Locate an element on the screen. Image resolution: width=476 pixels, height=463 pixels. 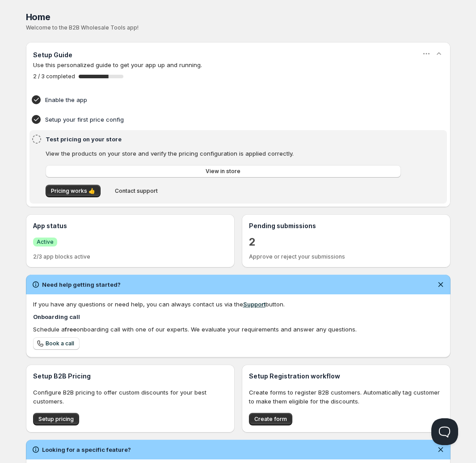
p: 2 is located at coordinates (252, 242).